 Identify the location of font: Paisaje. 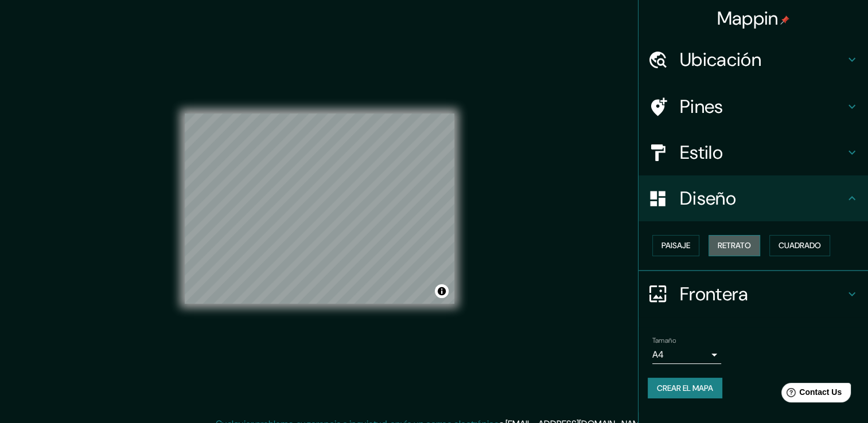
(675, 245).